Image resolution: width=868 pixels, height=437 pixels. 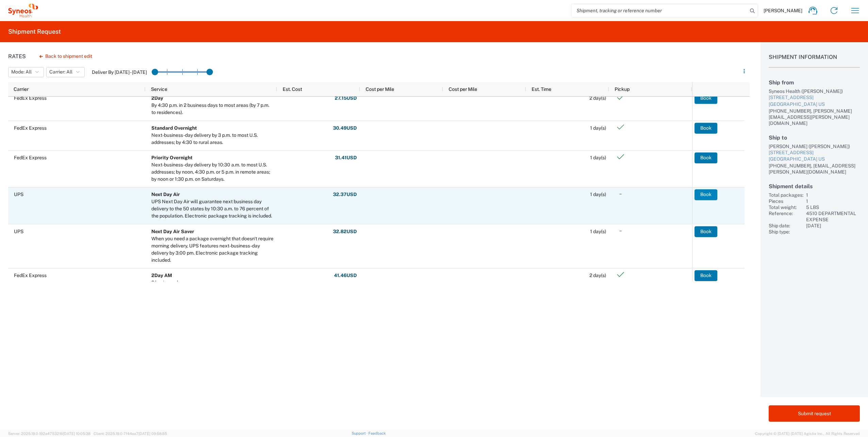 What do you see at coordinates (213, 172) in the screenshot?
I see `div: Next-business-day delivery by 10:30 a.m. to most U.S. addresses; by noon, 4:30 p.m. or 5 p.m. in ...` at bounding box center [213, 172].